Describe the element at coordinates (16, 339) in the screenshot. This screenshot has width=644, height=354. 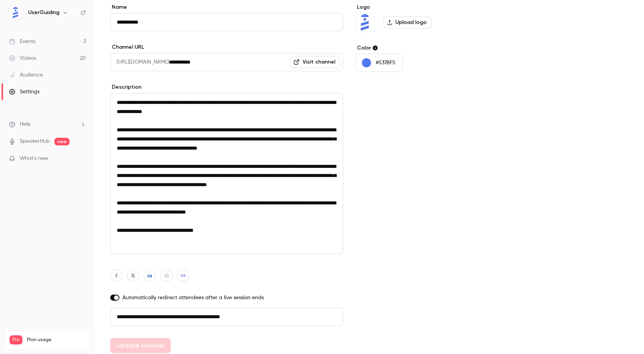
I see `span: Pro` at that location.